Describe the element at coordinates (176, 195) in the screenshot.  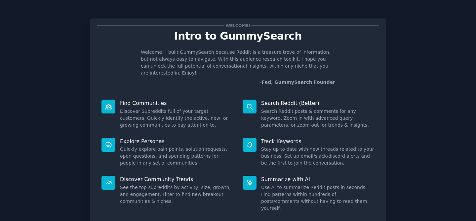
I see `dd: See the top subreddits by activity, size, growth, and engagement. Filter to find new breakout com...` at that location.